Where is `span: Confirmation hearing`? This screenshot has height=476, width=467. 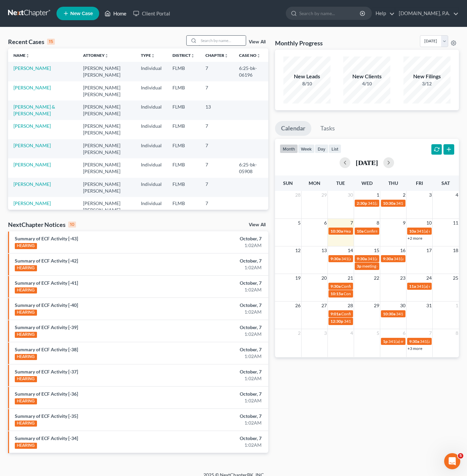
span: Confirmation hearing is located at coordinates (360, 314).